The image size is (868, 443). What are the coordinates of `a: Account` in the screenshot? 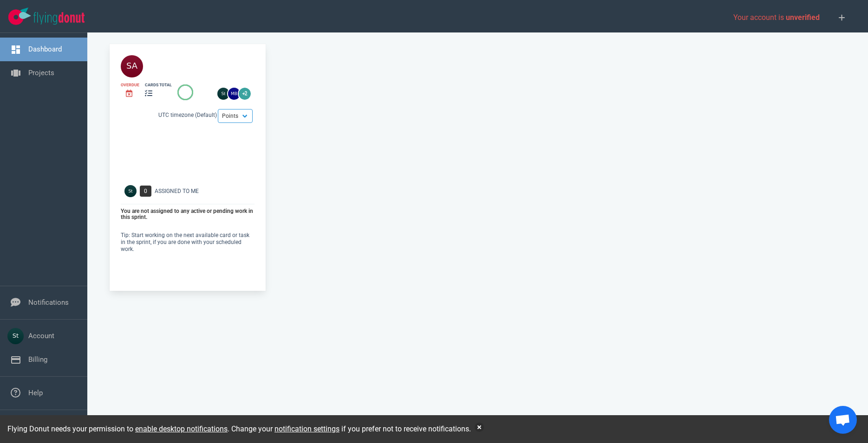 It's located at (41, 336).